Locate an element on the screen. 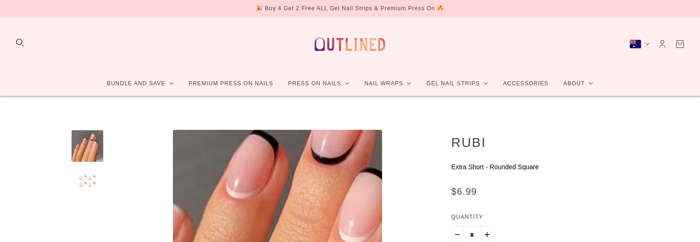  a: Bundle and Save is located at coordinates (140, 84).